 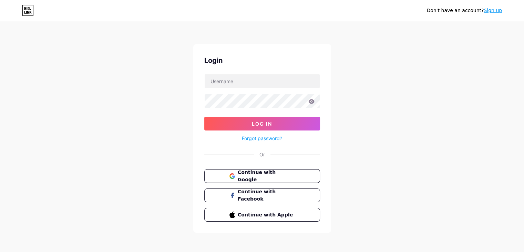 What do you see at coordinates (464, 10) in the screenshot?
I see `div: Don't have an account?` at bounding box center [464, 10].